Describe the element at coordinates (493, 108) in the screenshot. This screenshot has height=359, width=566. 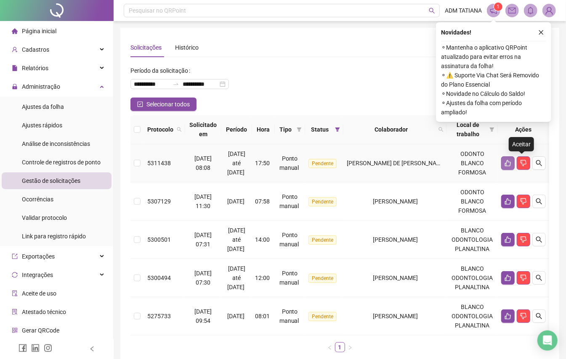
I see `span: ⚬ Ajustes da folha com período ampliado!` at that location.